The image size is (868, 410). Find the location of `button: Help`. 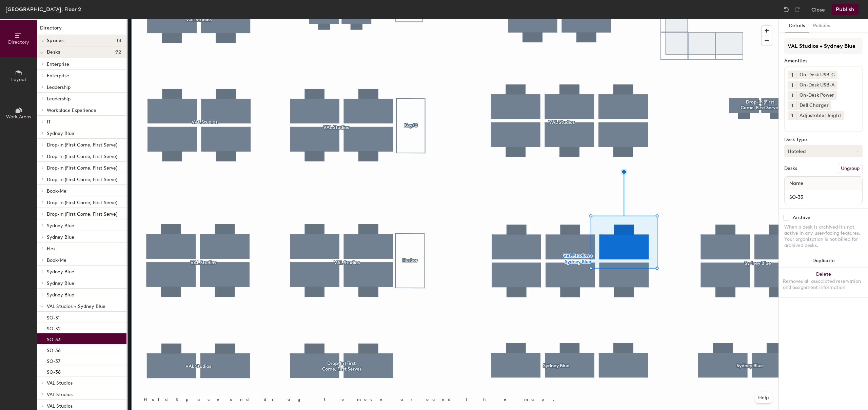

button: Help is located at coordinates (764, 398).